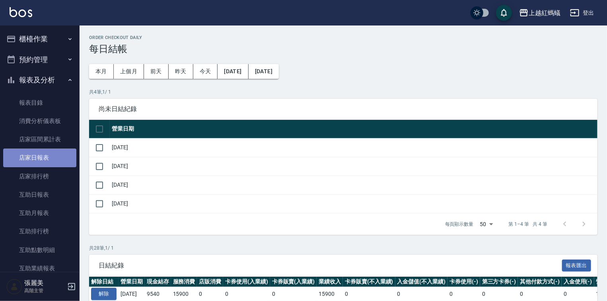 This screenshot has height=301, width=607. What do you see at coordinates (369, 281) in the screenshot?
I see `th: 卡券販賣(不入業績)` at bounding box center [369, 281].